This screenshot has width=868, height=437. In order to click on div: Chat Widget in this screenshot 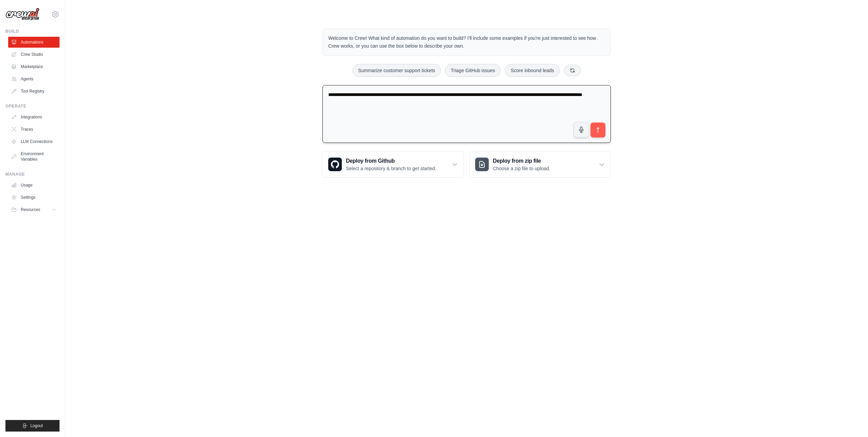, I will do `click(851, 421)`.